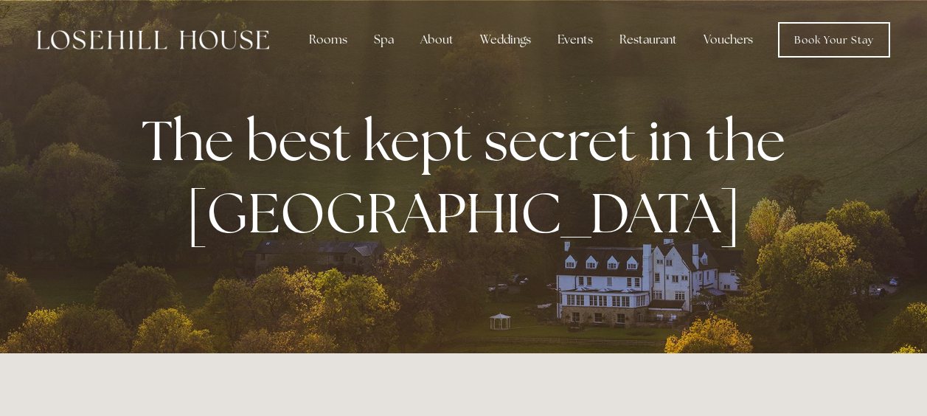 The image size is (927, 416). Describe the element at coordinates (834, 40) in the screenshot. I see `a: Book Your Stay` at that location.